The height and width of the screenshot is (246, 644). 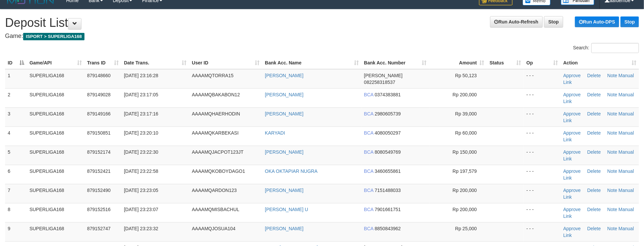 What do you see at coordinates (322, 36) in the screenshot?
I see `h4: Game:` at bounding box center [322, 36].